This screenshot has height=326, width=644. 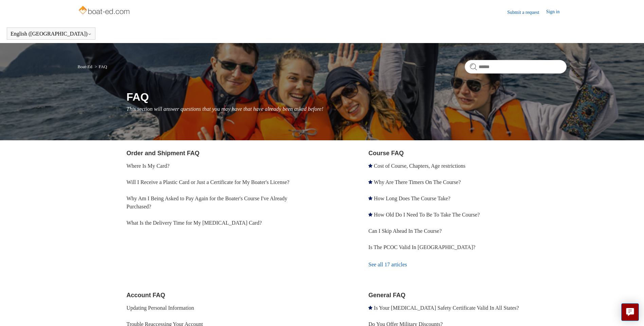 I want to click on img: Boat-Ed Help Center home page, so click(x=104, y=11).